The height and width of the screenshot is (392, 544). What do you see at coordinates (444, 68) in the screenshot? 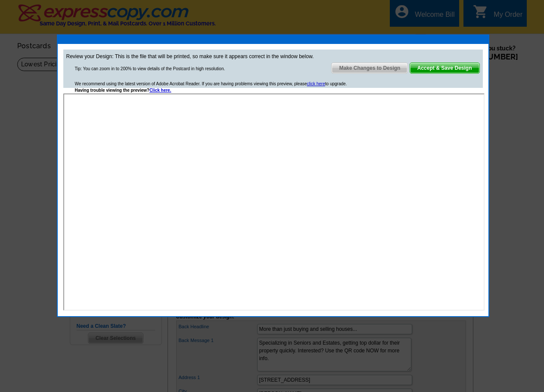
I see `a: Accept & Save Design` at bounding box center [444, 68].